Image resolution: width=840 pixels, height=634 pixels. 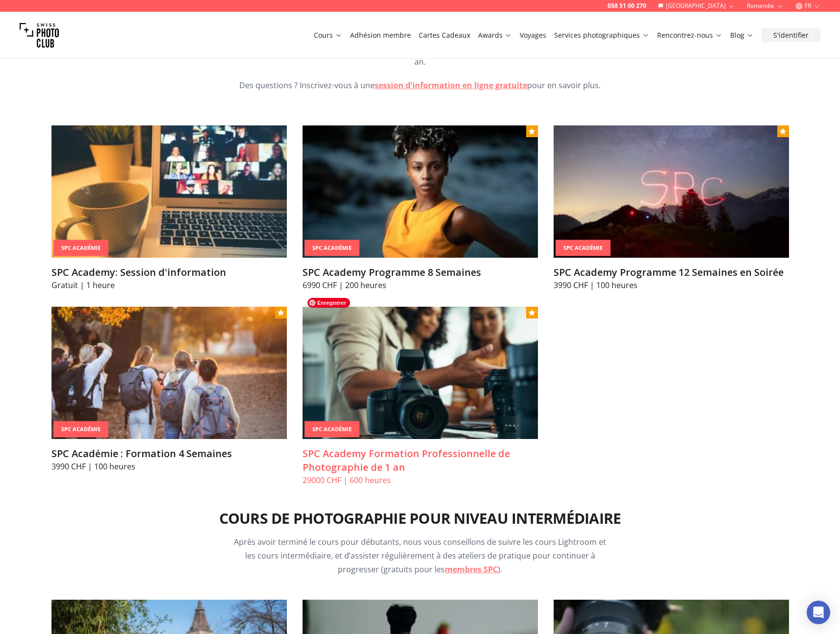 I want to click on a: Cartes Cadeaux, so click(x=444, y=35).